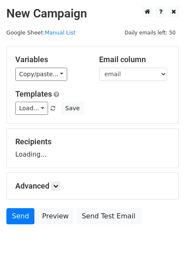 This screenshot has width=185, height=275. I want to click on h5: Advanced, so click(92, 186).